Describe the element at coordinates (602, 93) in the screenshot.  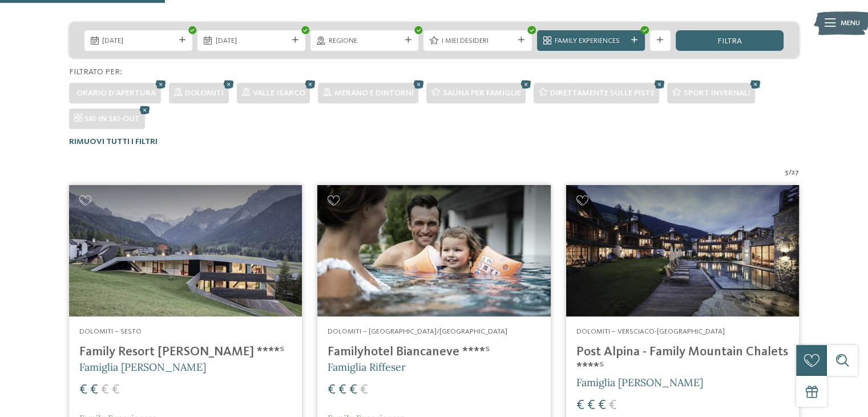
I see `span: Direttamente sulle piste` at that location.